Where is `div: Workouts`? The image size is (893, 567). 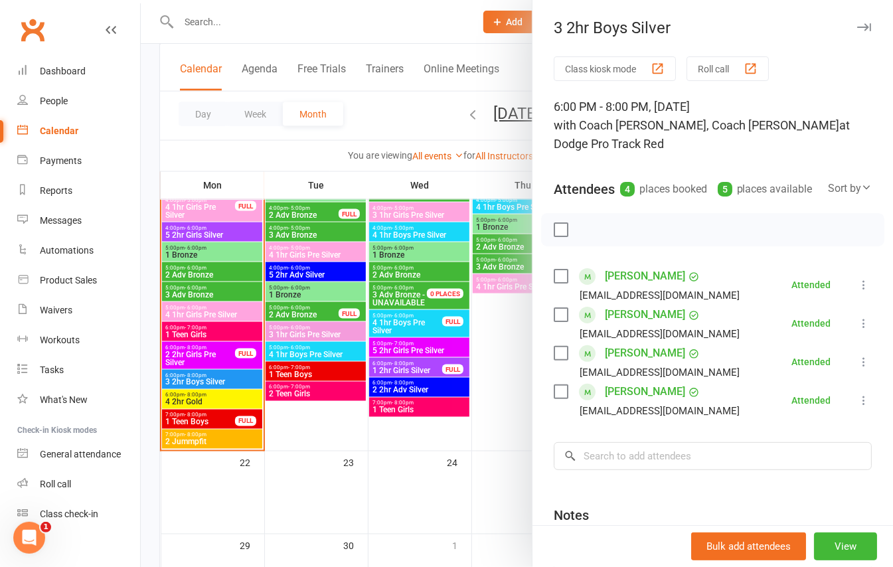 div: Workouts is located at coordinates (60, 340).